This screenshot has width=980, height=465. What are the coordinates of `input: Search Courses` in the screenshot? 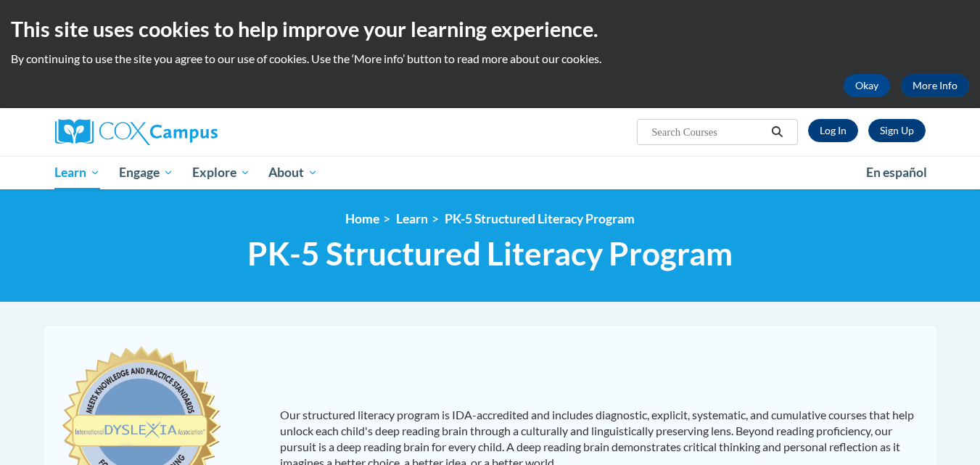 It's located at (708, 132).